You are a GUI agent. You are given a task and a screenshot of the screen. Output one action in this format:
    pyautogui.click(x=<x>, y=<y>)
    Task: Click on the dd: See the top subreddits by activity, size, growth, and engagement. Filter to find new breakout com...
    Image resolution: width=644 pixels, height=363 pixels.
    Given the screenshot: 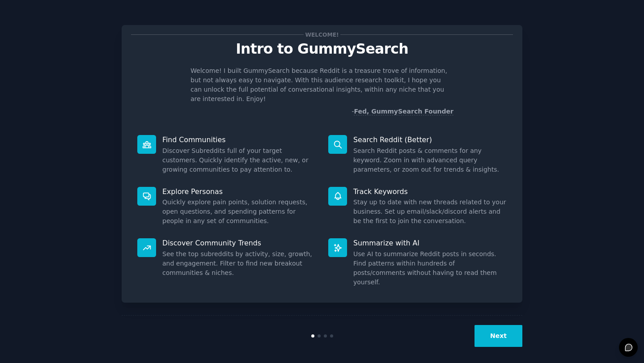 What is the action you would take?
    pyautogui.click(x=239, y=263)
    